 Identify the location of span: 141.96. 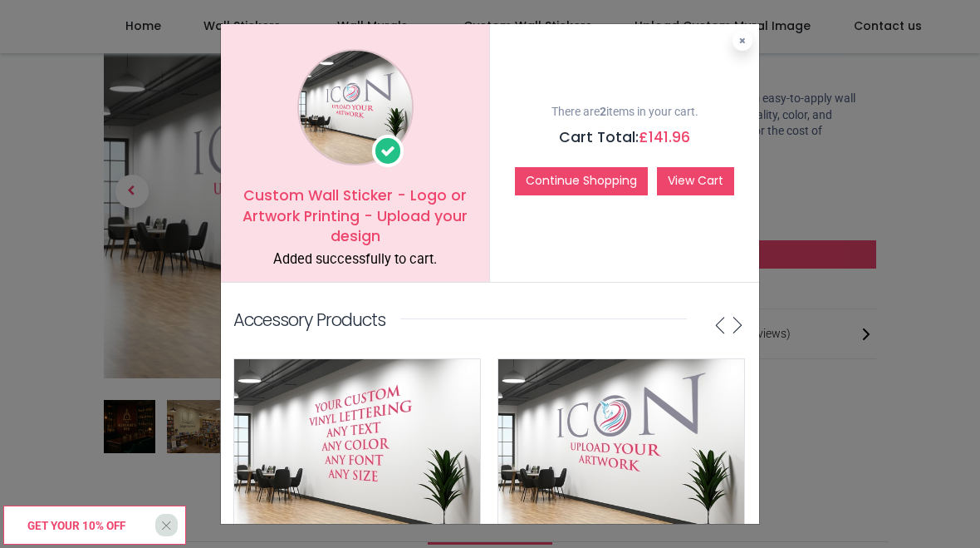
(670, 137).